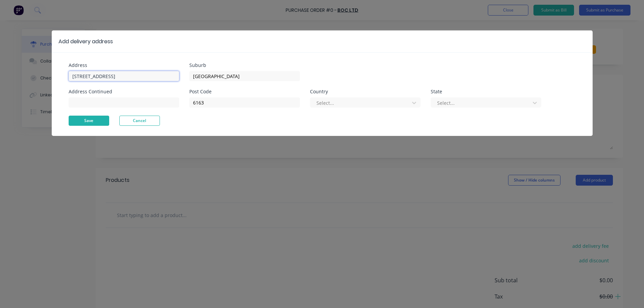 Image resolution: width=644 pixels, height=308 pixels. Describe the element at coordinates (486, 92) in the screenshot. I see `div: State` at that location.